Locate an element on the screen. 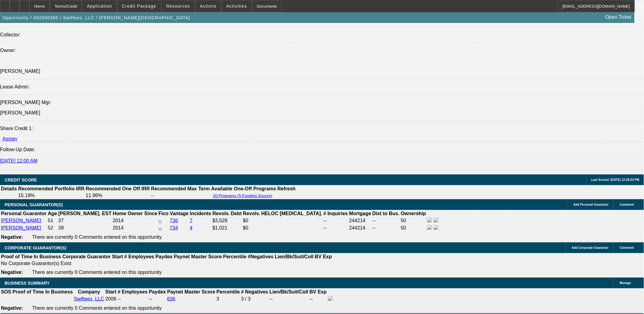 The width and height of the screenshot is (644, 314). b: Dist to Bus. is located at coordinates (386, 213).